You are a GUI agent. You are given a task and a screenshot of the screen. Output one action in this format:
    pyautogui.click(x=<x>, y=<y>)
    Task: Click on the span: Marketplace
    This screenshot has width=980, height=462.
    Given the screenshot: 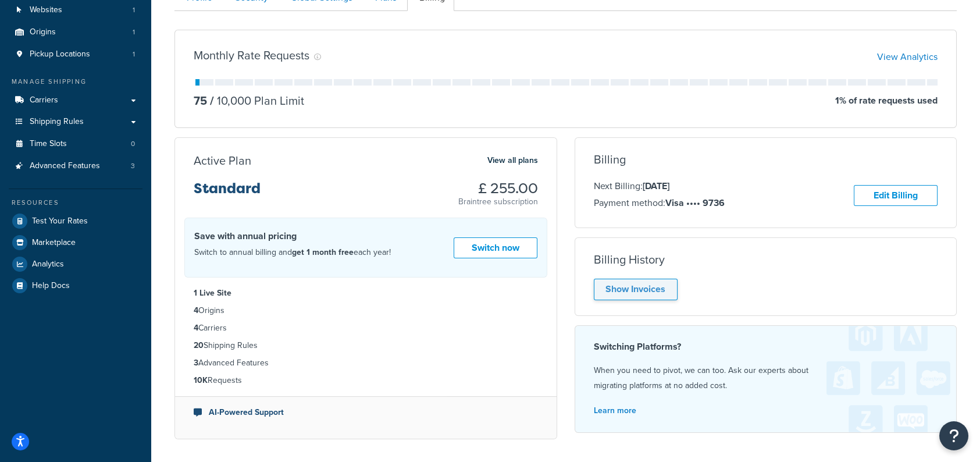 What is the action you would take?
    pyautogui.click(x=53, y=243)
    